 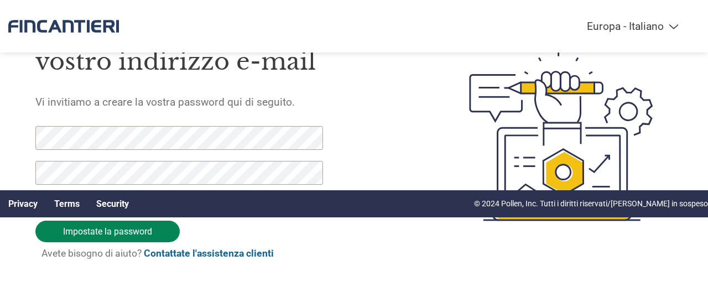 What do you see at coordinates (67, 204) in the screenshot?
I see `a: Terms` at bounding box center [67, 204].